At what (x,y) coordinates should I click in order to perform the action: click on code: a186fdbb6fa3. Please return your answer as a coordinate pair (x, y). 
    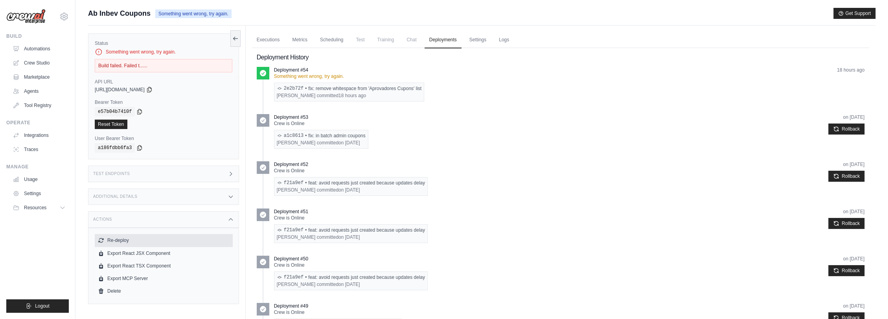
    Looking at the image, I should click on (115, 148).